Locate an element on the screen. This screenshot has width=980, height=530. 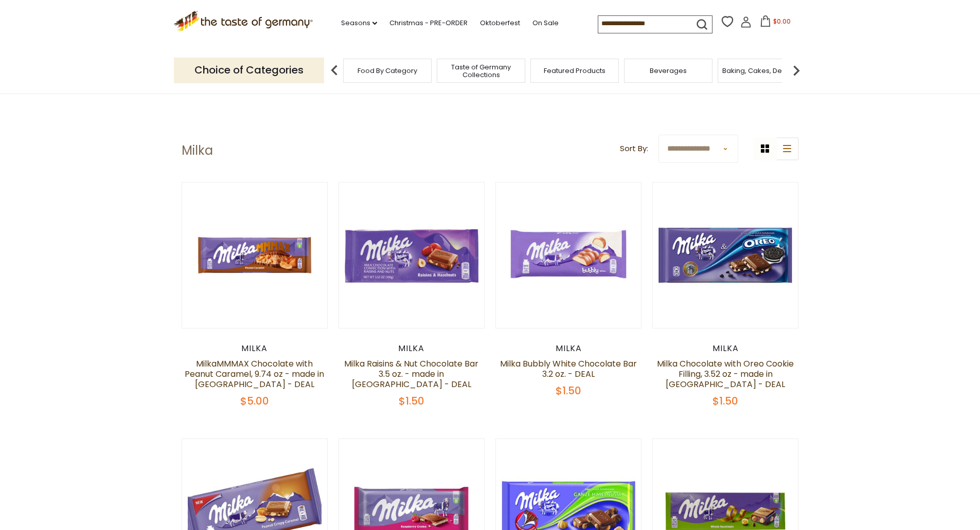
img: previous arrow is located at coordinates (335, 70).